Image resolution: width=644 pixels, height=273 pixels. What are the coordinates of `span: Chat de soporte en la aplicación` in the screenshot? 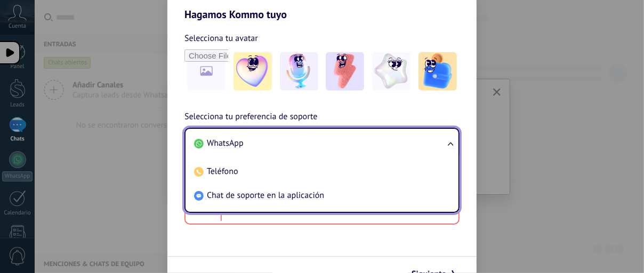 It's located at (266, 196).